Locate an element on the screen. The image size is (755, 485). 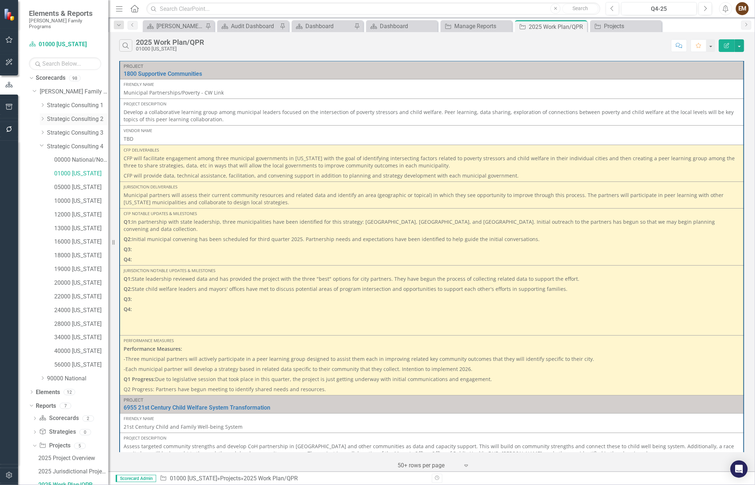
p: State child welfare leaders and mayors' offices have met to discuss potential areas of program in... is located at coordinates (431, 289).